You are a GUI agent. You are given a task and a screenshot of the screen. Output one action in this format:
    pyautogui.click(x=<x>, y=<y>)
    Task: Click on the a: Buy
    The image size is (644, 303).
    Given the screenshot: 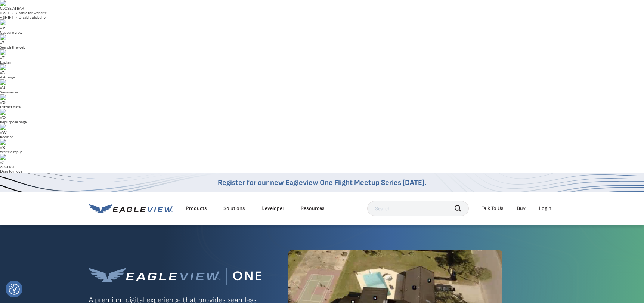 What is the action you would take?
    pyautogui.click(x=521, y=208)
    